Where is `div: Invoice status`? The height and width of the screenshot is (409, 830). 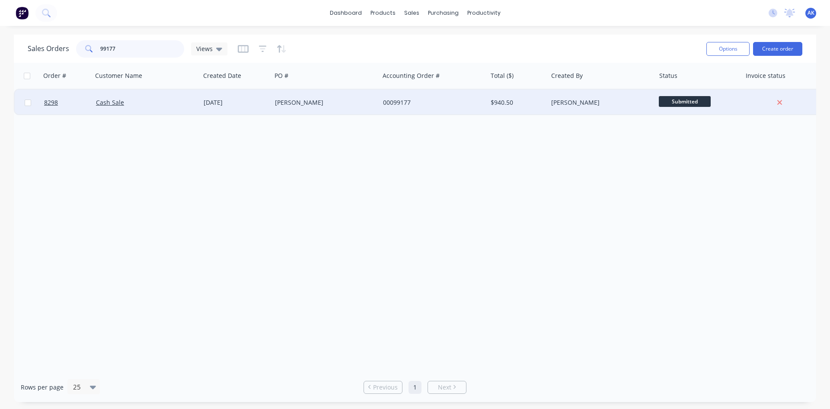
div: Invoice status is located at coordinates (766, 76).